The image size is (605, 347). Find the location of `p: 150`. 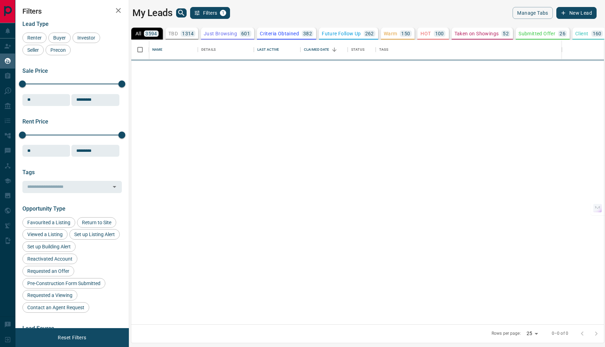

p: 150 is located at coordinates (405, 34).